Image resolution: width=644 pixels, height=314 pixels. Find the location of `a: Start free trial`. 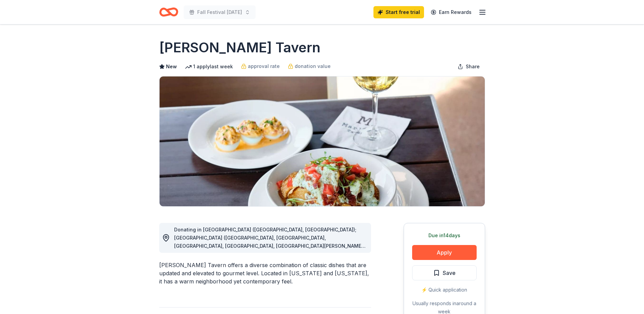

a: Start free trial is located at coordinates (399, 12).